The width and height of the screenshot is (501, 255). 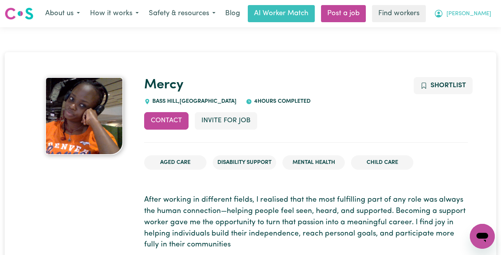 I want to click on a: Mercy, so click(x=164, y=85).